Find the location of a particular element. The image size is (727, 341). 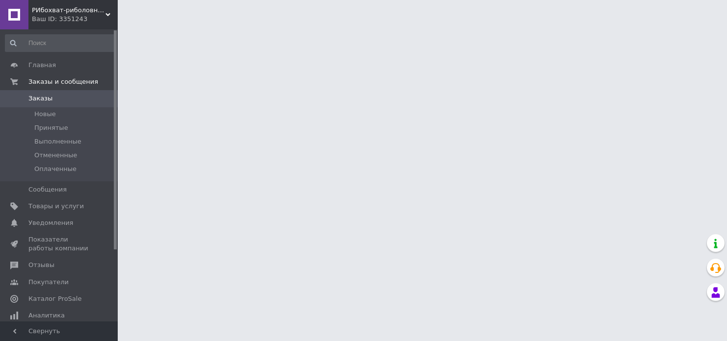

input: Поиск is located at coordinates (60, 43).